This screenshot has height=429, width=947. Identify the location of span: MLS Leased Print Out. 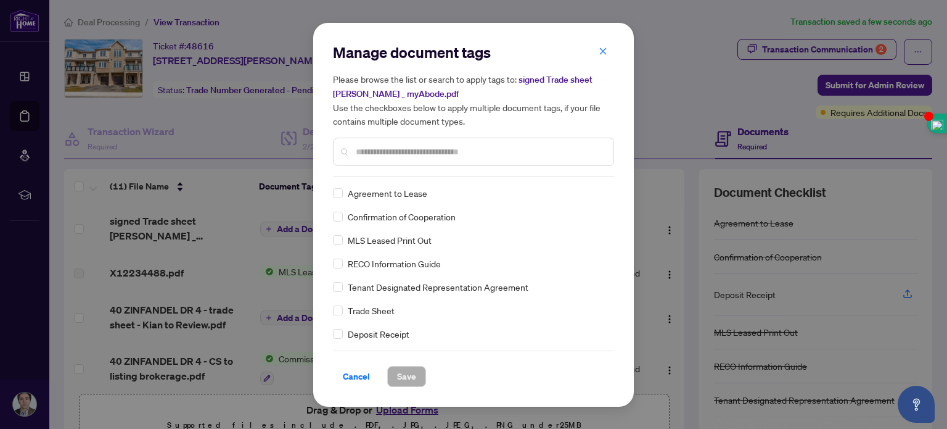
(390, 240).